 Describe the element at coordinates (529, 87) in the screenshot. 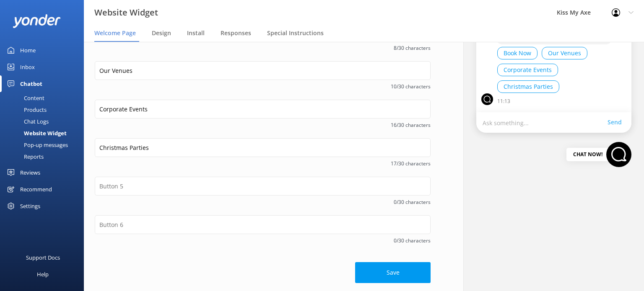

I see `button: Christmas Parties` at that location.